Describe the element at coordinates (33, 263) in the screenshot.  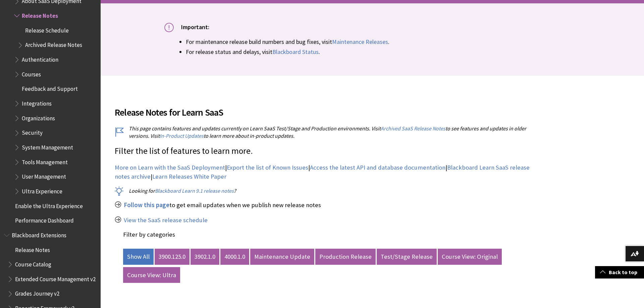
I see `span: Course Catalog` at that location.